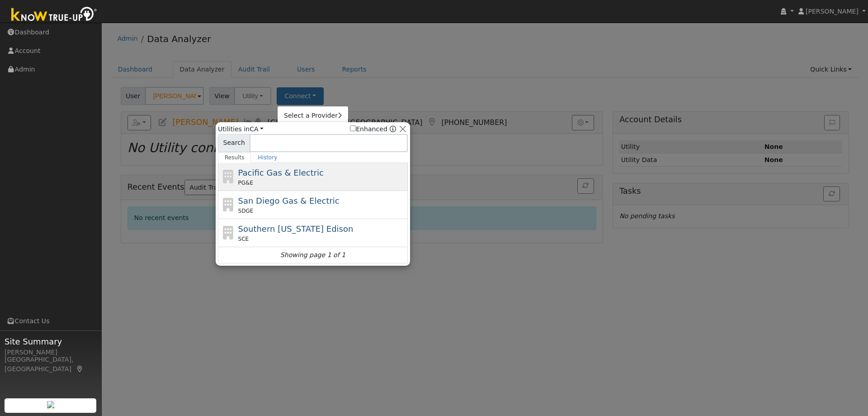  Describe the element at coordinates (312, 254) in the screenshot. I see `i: Showing page 1 of 1` at that location.